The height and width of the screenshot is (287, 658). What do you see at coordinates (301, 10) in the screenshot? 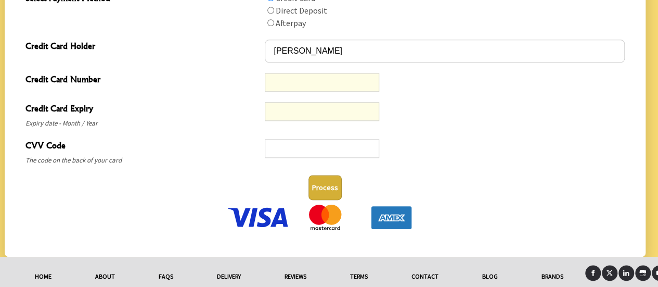
I see `label: Direct Deposit` at bounding box center [301, 10].